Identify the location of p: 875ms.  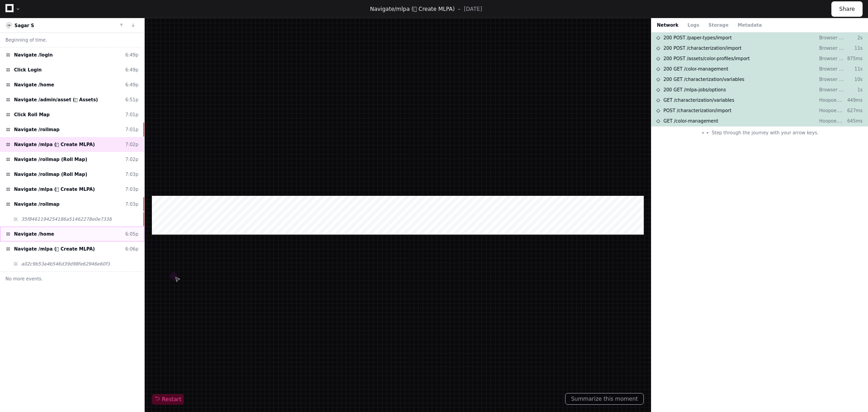
(854, 58).